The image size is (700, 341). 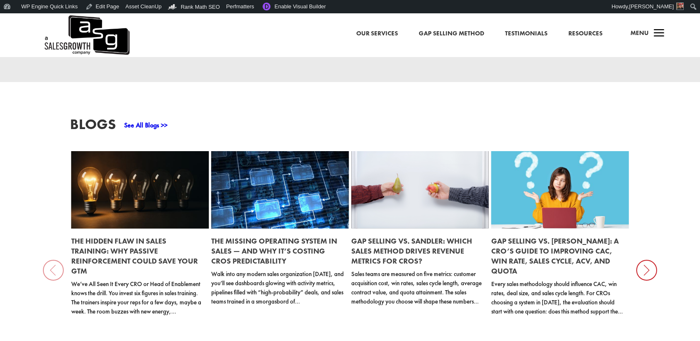 What do you see at coordinates (451, 34) in the screenshot?
I see `a: Gap Selling Method` at bounding box center [451, 34].